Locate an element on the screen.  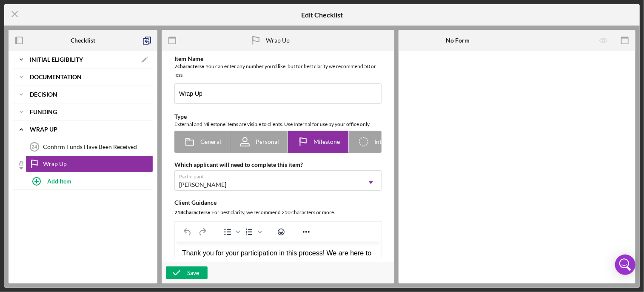
div: Bullet list is located at coordinates (231, 232).